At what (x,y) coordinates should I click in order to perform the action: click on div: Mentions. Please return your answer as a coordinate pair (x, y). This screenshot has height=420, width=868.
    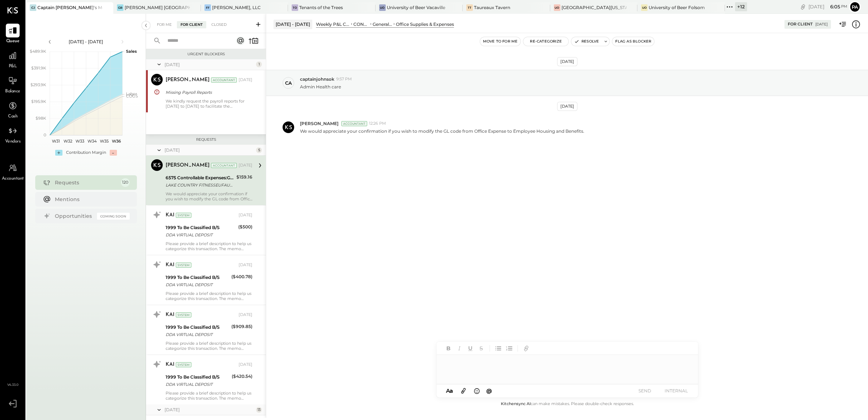
    Looking at the image, I should click on (91, 199).